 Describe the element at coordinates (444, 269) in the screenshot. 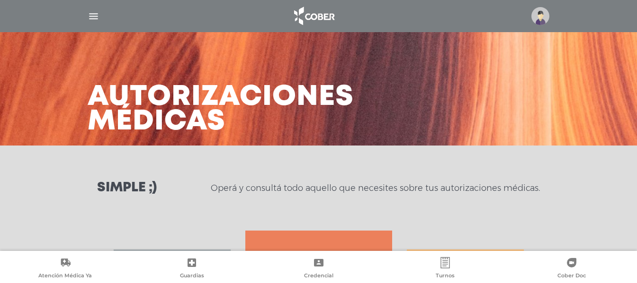

I see `a: Turnos` at that location.